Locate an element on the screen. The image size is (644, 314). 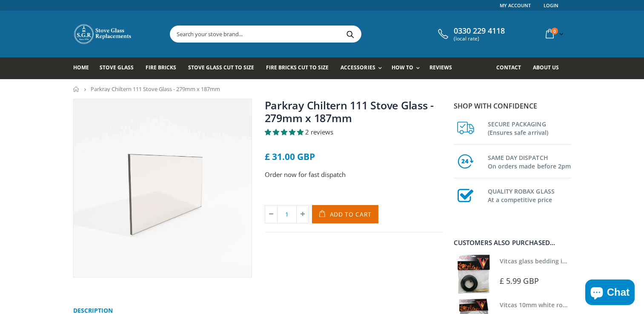
a: Contact is located at coordinates (511, 68).